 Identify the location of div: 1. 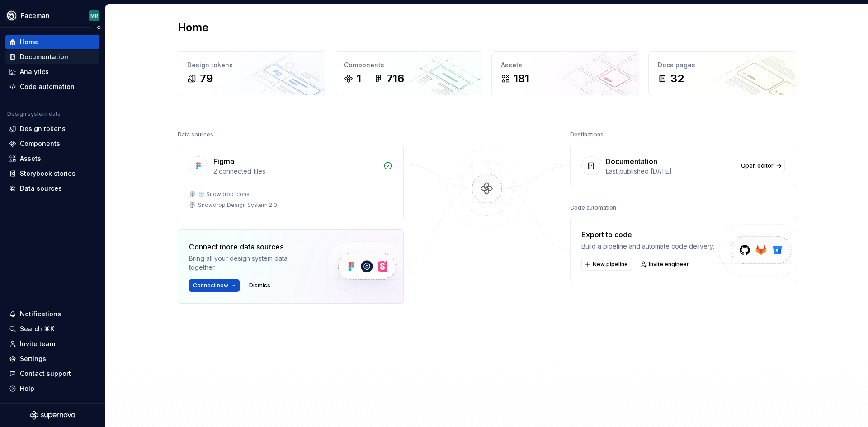
(359, 79).